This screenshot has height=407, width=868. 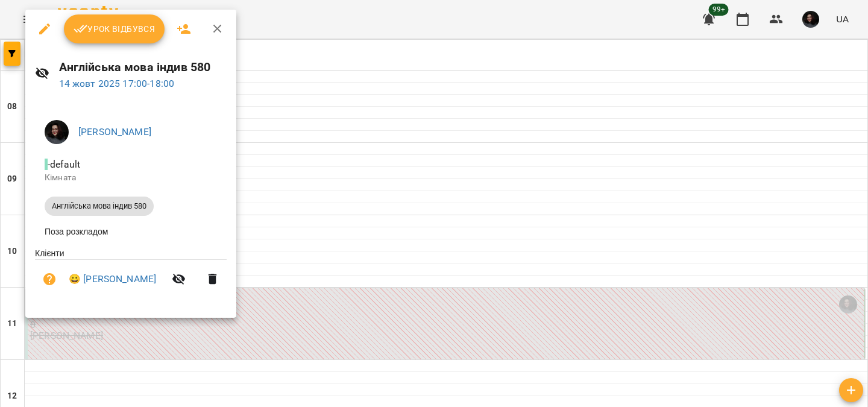 I want to click on button: Урок відбувся, so click(x=114, y=29).